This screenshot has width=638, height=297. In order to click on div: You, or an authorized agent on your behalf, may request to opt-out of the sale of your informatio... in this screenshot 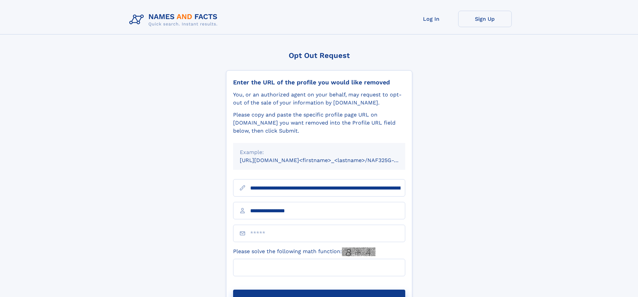, I will do `click(319, 99)`.